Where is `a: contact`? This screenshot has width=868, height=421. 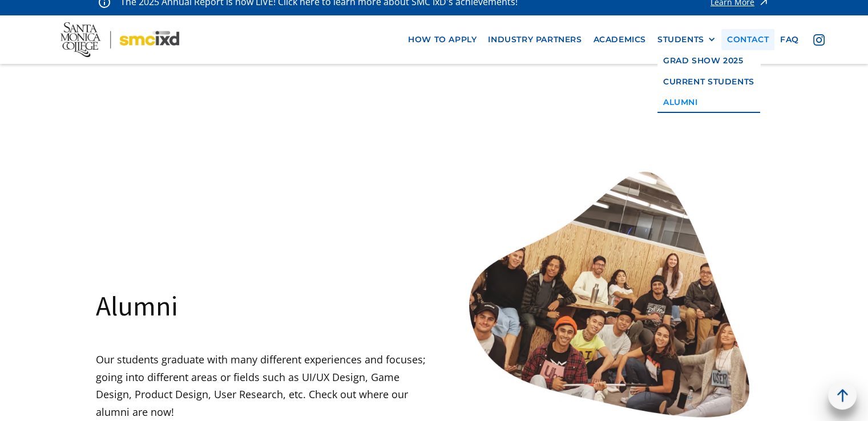
a: contact is located at coordinates (748, 39).